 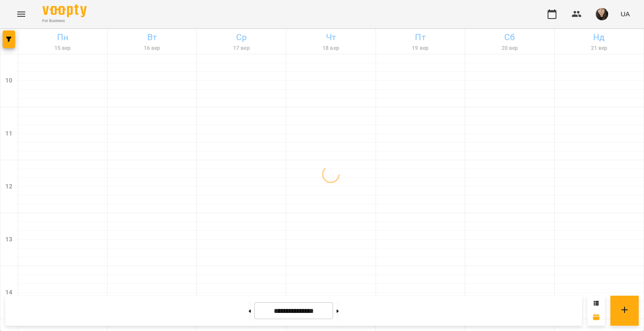 I want to click on h6: Пт, so click(x=420, y=37).